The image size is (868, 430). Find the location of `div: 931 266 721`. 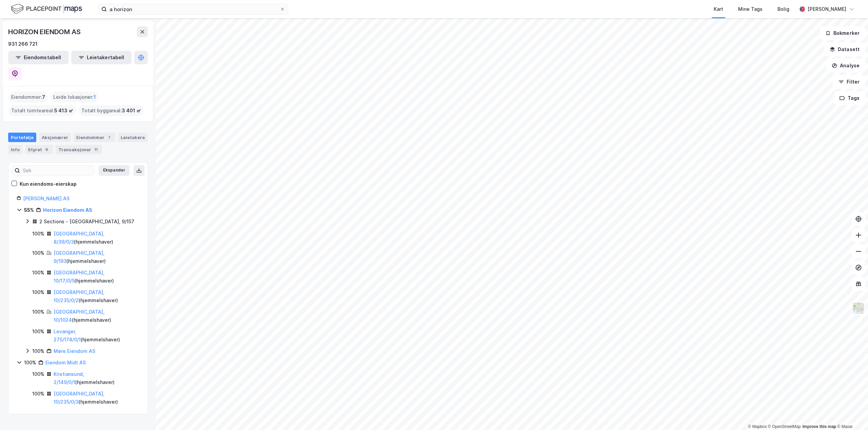

div: 931 266 721 is located at coordinates (23, 44).